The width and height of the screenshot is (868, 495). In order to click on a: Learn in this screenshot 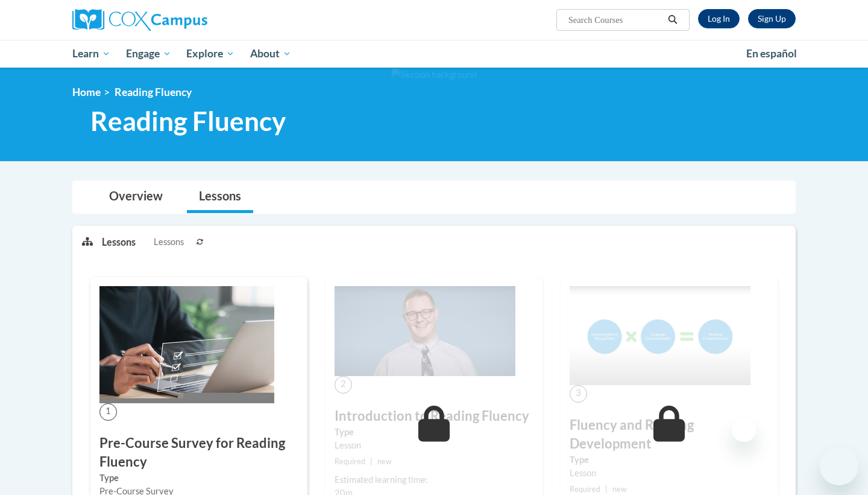, I will do `click(91, 53)`.